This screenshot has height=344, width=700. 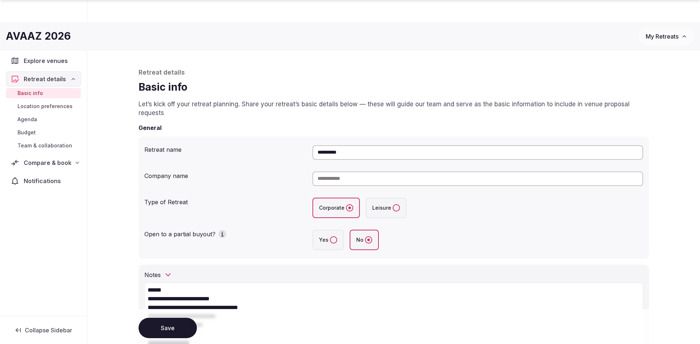 What do you see at coordinates (168, 328) in the screenshot?
I see `button: Save` at bounding box center [168, 328].